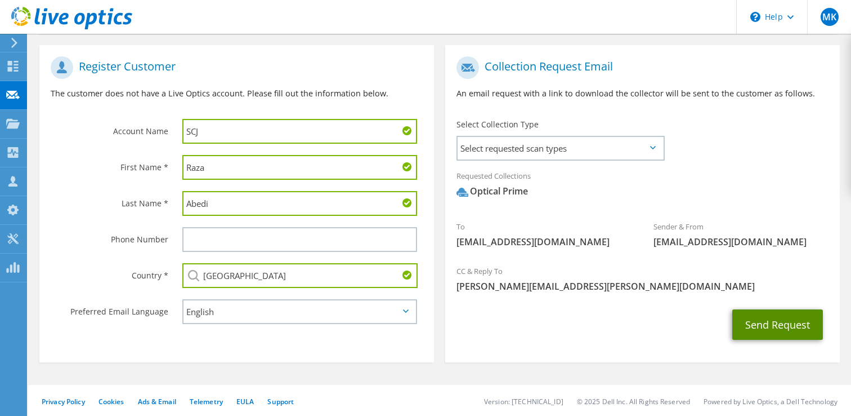 Image resolution: width=851 pixels, height=416 pixels. I want to click on label: Phone Number, so click(109, 236).